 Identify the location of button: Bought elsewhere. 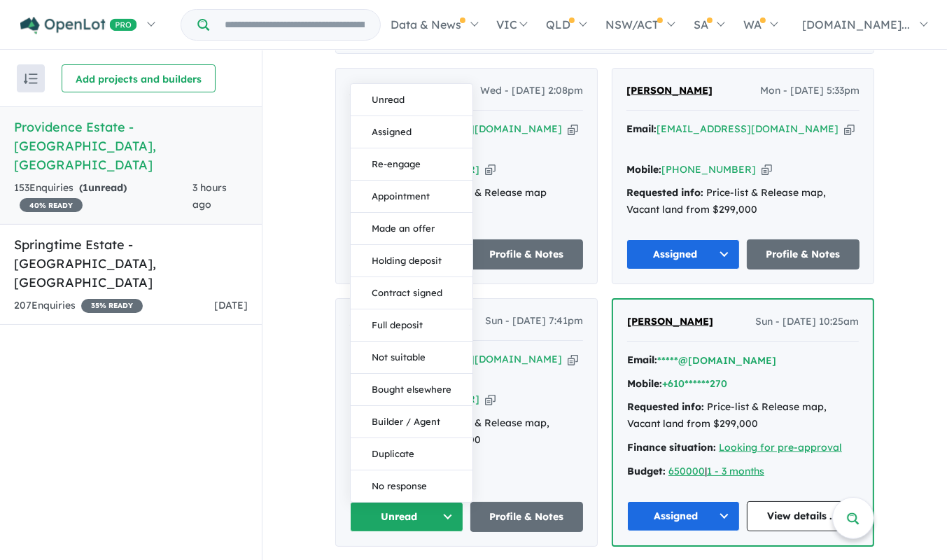
(411, 389).